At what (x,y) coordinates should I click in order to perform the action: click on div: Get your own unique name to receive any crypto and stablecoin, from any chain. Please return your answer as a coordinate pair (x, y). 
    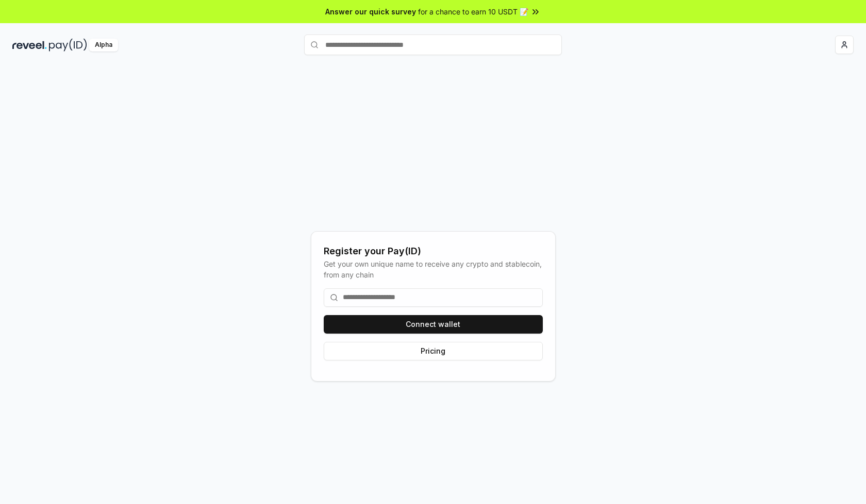
    Looking at the image, I should click on (433, 269).